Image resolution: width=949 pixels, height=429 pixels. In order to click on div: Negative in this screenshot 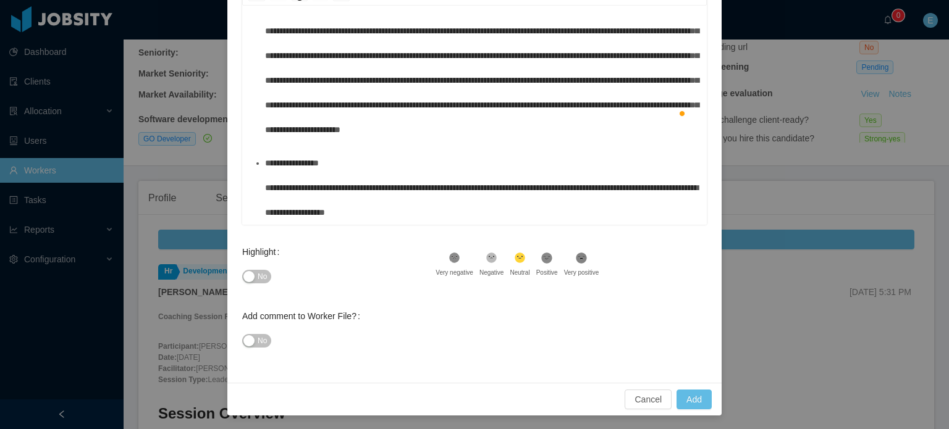, I will do `click(491, 272)`.